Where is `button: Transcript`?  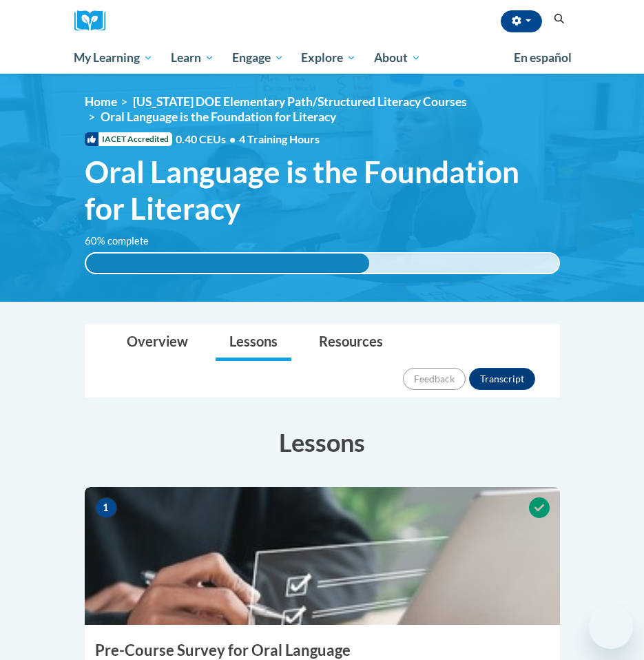 button: Transcript is located at coordinates (503, 379).